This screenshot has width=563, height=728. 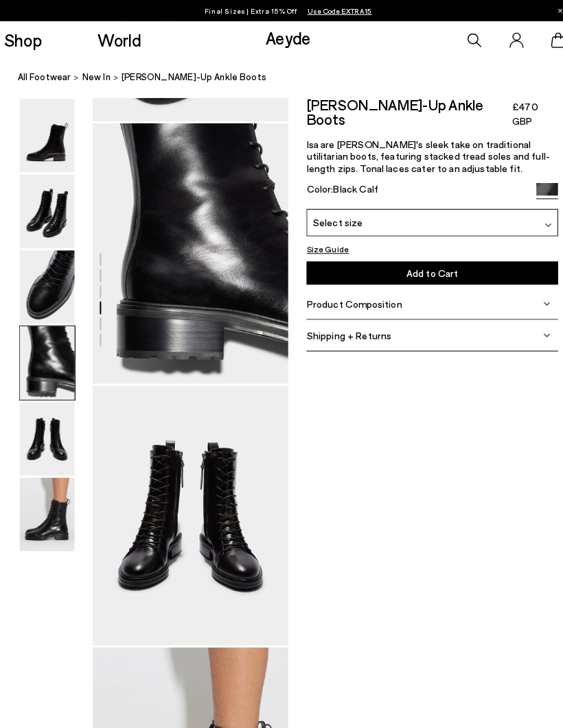 What do you see at coordinates (422, 266) in the screenshot?
I see `span: Add to Cart` at bounding box center [422, 266].